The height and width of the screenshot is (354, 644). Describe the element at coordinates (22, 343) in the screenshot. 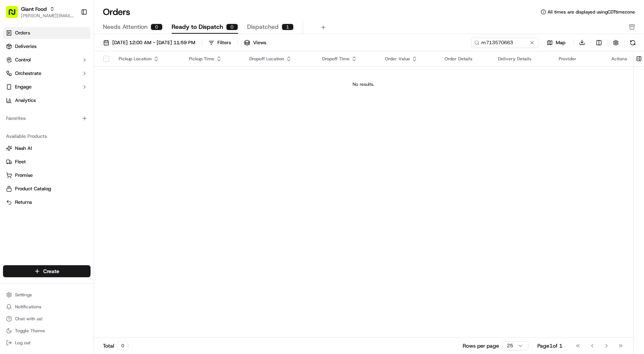

I see `span: Log out` at that location.